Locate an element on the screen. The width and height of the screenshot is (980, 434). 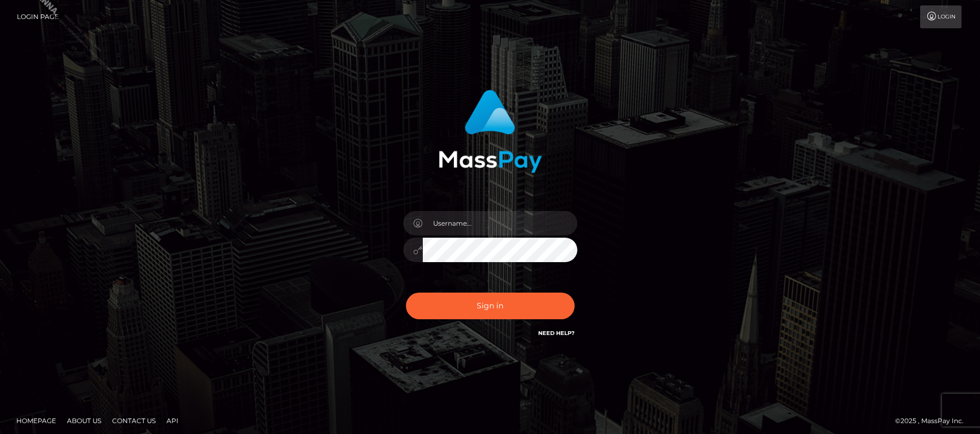
a: Login Page is located at coordinates (37, 17).